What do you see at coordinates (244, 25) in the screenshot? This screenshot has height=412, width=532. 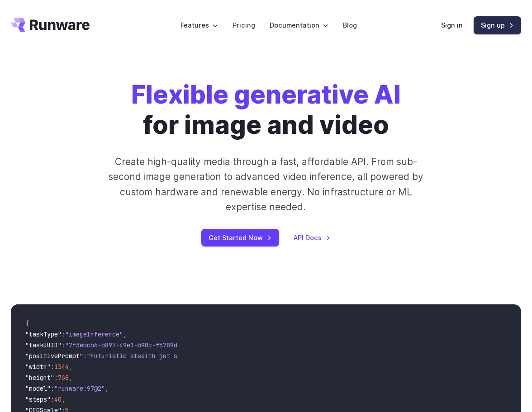 I see `a: Pricing` at bounding box center [244, 25].